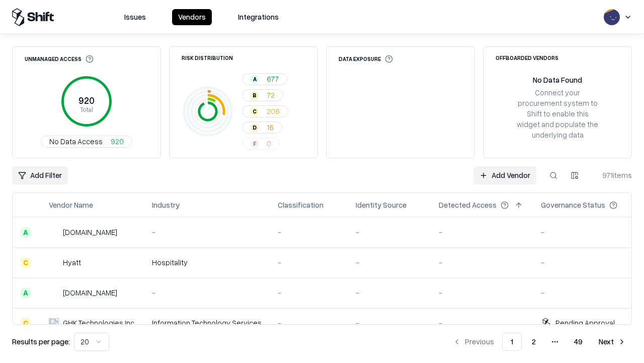 This screenshot has height=363, width=644. What do you see at coordinates (270, 127) in the screenshot?
I see `span: 16` at bounding box center [270, 127].